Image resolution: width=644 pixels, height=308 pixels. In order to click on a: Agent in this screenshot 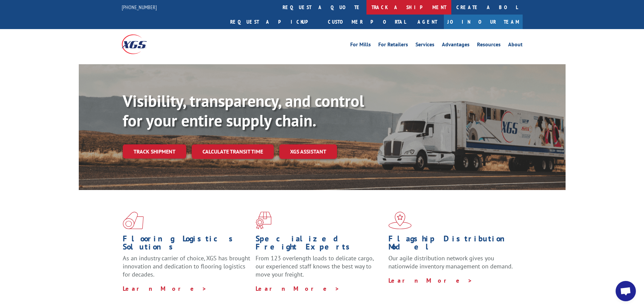, I will do `click(427, 22)`.